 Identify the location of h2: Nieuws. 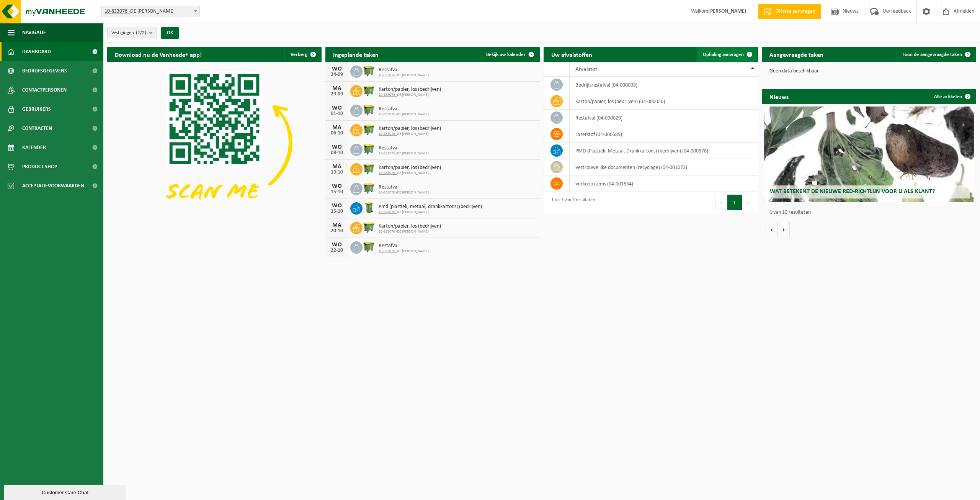
(779, 96).